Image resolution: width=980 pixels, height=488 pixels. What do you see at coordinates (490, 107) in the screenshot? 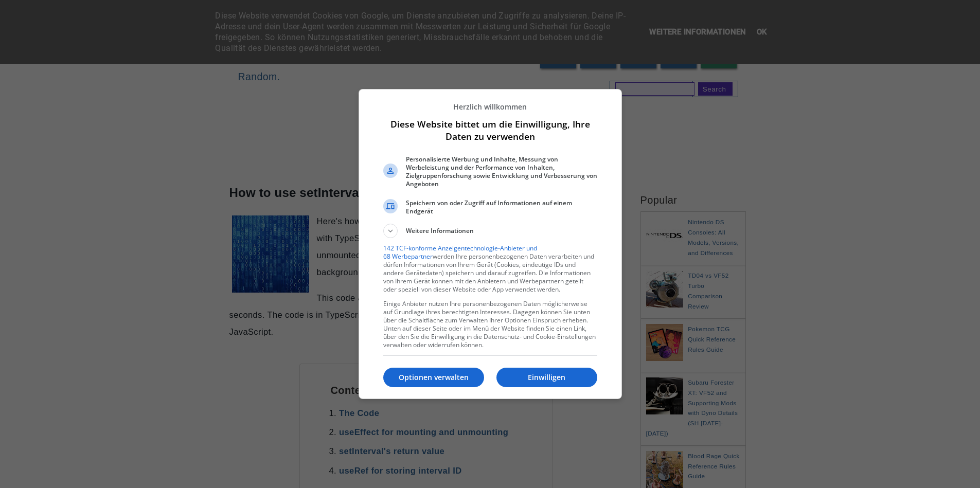
I see `p: Herzlich willkommen` at bounding box center [490, 107].